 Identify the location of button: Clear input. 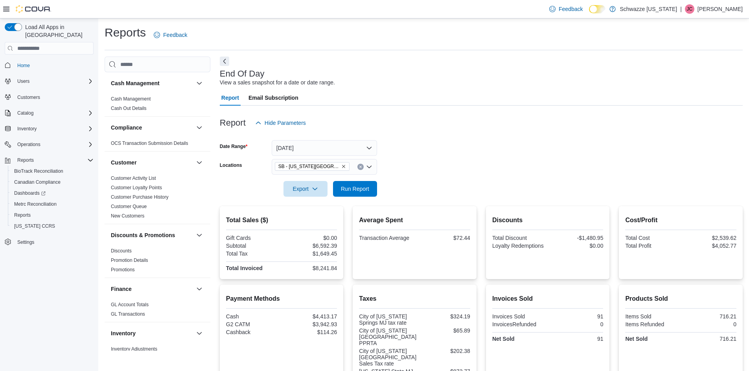
(360, 167).